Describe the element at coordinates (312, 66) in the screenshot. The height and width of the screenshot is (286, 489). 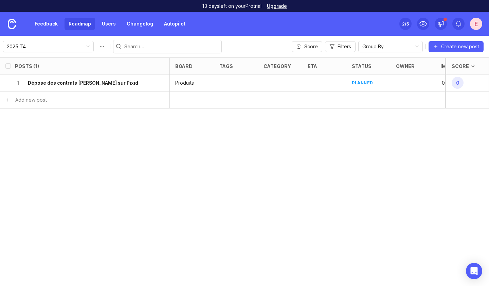
I see `div: eta` at that location.